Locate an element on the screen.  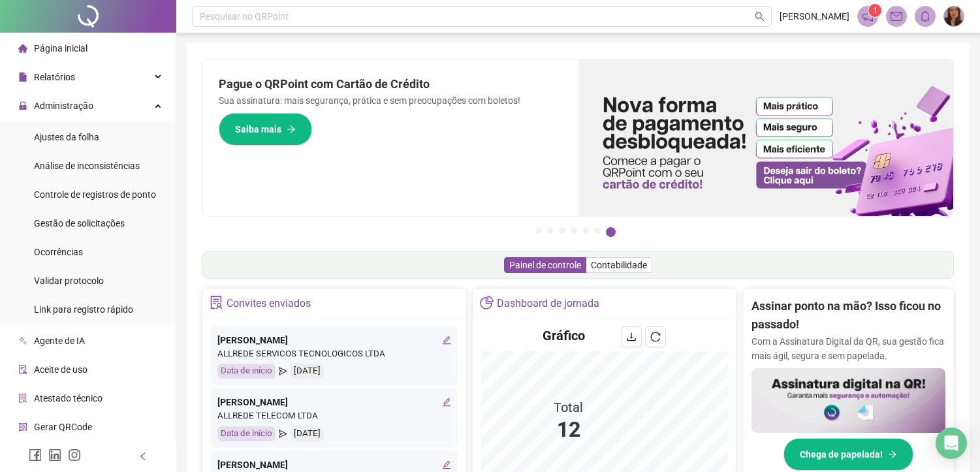
img: banner%2F02c71560-61a6-44d4-94b9-c8ab97240462.png is located at coordinates (848, 400).